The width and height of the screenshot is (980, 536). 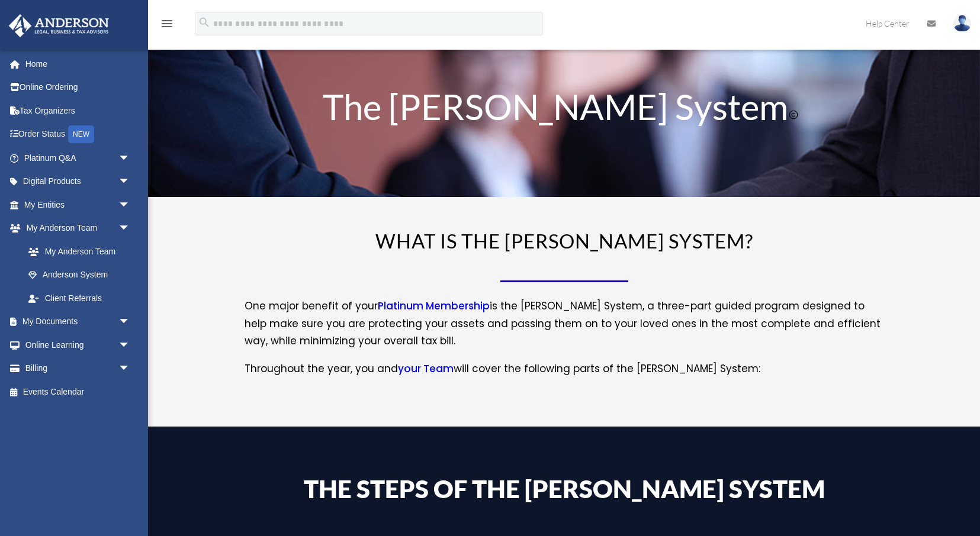 I want to click on a: Client Referrals, so click(x=82, y=298).